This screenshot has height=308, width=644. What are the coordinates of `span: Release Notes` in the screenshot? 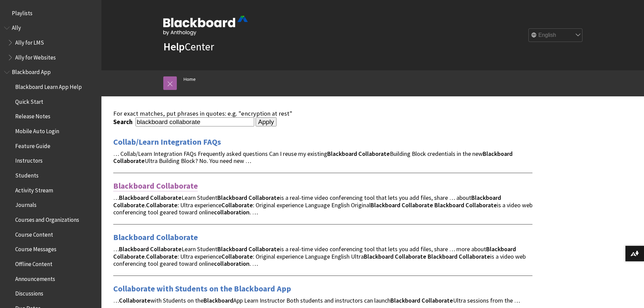 It's located at (33, 115).